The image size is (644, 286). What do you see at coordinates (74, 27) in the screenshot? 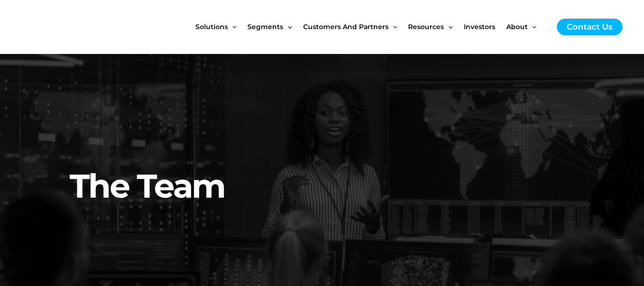
I see `img: CyberCatch` at bounding box center [74, 27].